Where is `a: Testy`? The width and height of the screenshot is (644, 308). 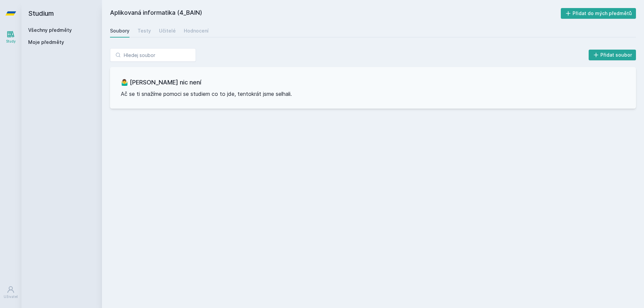
a: Testy is located at coordinates (144, 31).